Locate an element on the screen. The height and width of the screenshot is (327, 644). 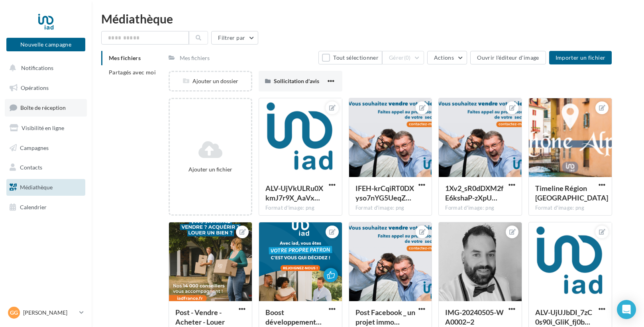
span: Opérations is located at coordinates (35, 87).